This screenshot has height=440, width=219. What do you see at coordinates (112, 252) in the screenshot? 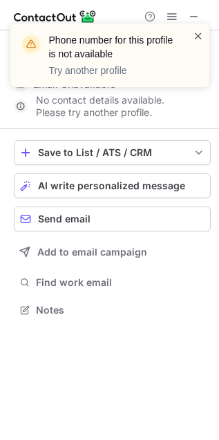
I see `button: Add to email campaign` at bounding box center [112, 252].